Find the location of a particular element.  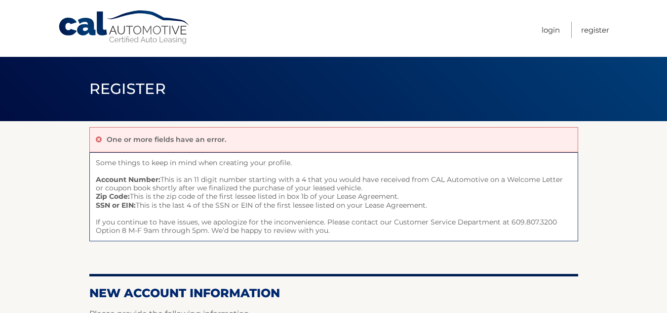

a: Register is located at coordinates (595, 30).